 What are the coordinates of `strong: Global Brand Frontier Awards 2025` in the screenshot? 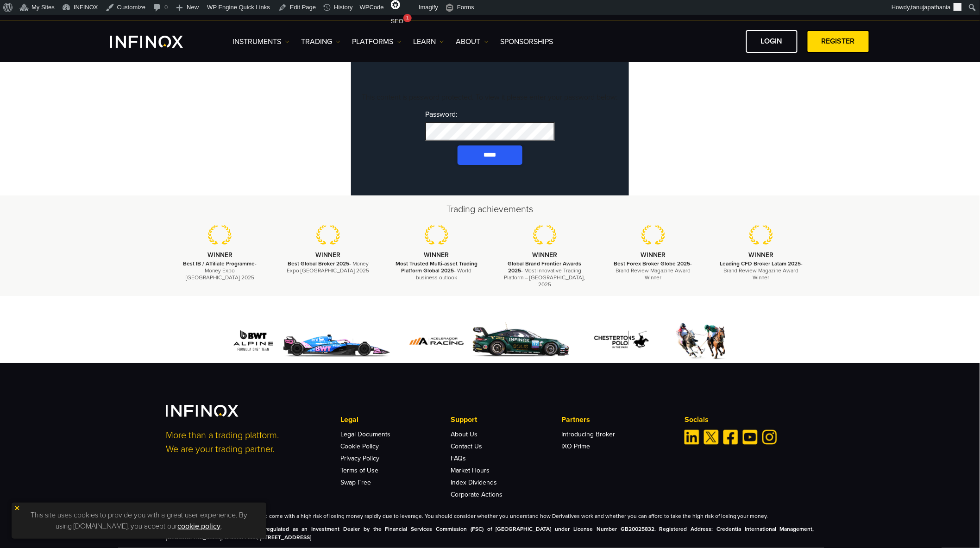 It's located at (545, 267).